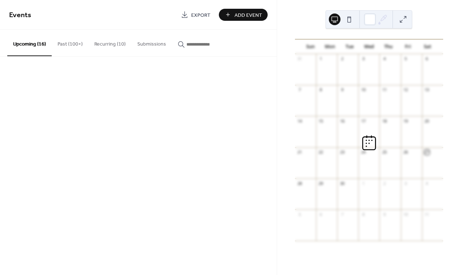 Image resolution: width=461 pixels, height=275 pixels. What do you see at coordinates (363, 121) in the screenshot?
I see `div: 17` at bounding box center [363, 121].